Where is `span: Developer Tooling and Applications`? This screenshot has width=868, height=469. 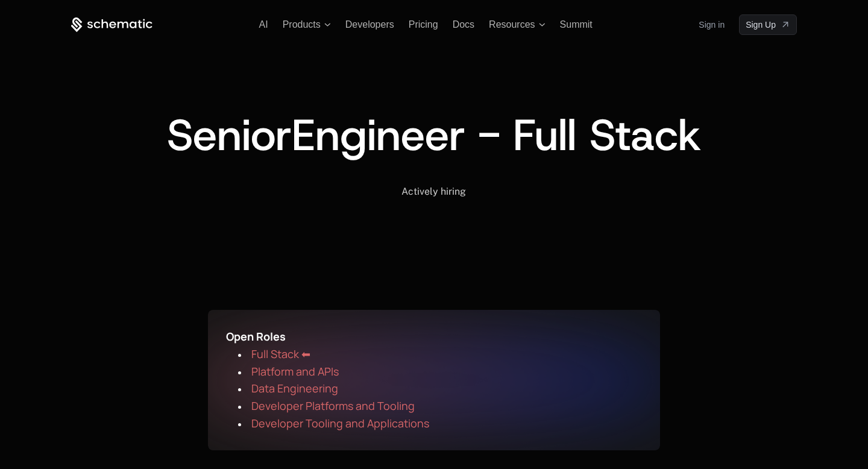
span: Developer Tooling and Applications is located at coordinates (340, 423).